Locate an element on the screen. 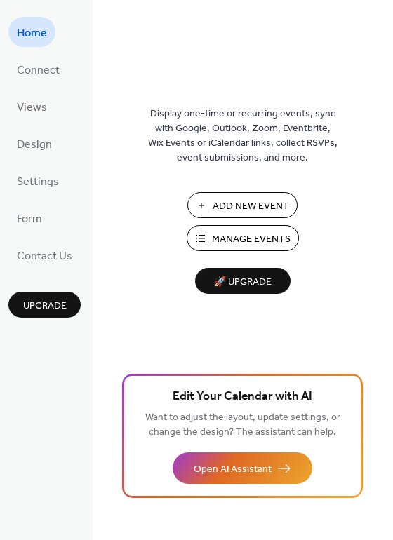 The width and height of the screenshot is (393, 540). a: Contact Us is located at coordinates (44, 255).